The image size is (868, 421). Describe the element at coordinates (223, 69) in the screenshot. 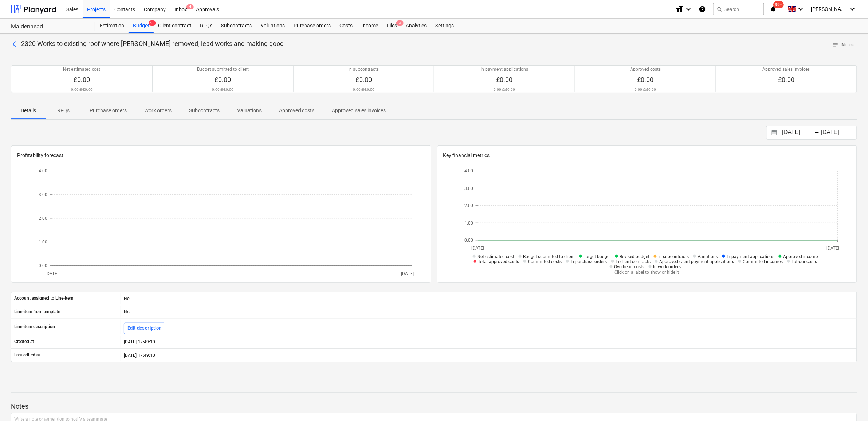

I see `p: Budget submitted to client` at that location.